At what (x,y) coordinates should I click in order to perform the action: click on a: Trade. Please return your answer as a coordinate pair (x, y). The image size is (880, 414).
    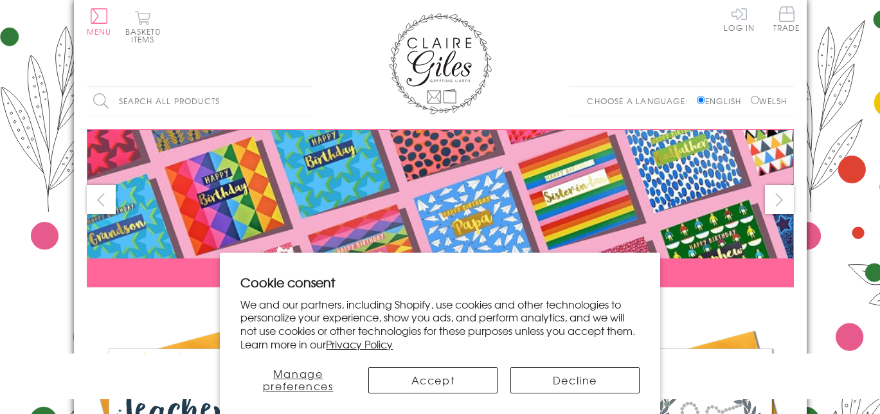
    Looking at the image, I should click on (787, 20).